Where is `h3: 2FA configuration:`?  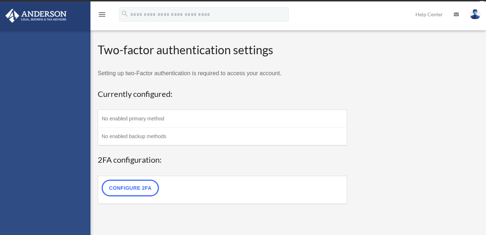 h3: 2FA configuration: is located at coordinates (222, 160).